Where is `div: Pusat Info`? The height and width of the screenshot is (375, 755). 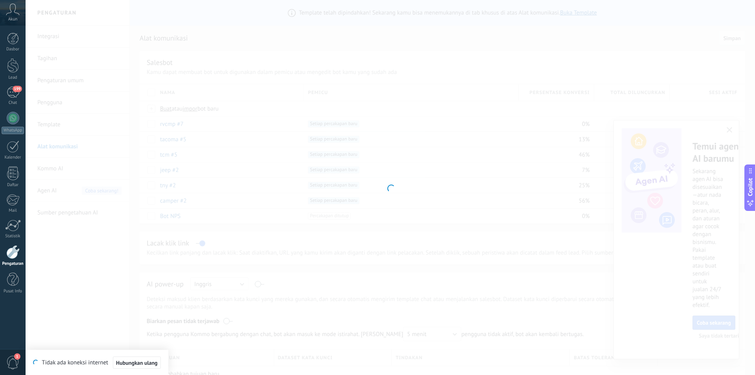
div: Pusat Info is located at coordinates (13, 291).